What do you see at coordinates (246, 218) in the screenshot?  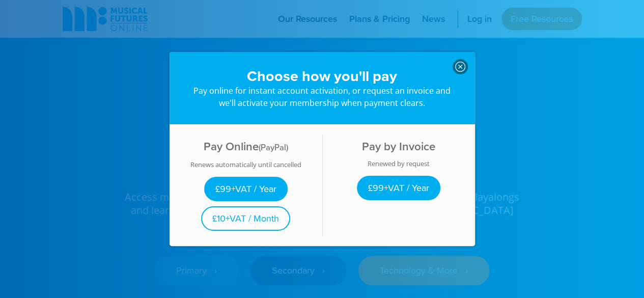 I see `a: £10+VAT / Month` at bounding box center [246, 218].